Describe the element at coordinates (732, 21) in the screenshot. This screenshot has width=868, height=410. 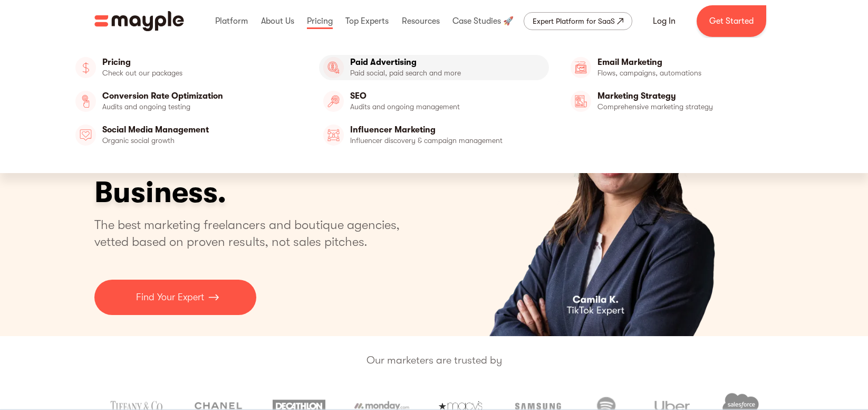
I see `a: Get Started` at that location.